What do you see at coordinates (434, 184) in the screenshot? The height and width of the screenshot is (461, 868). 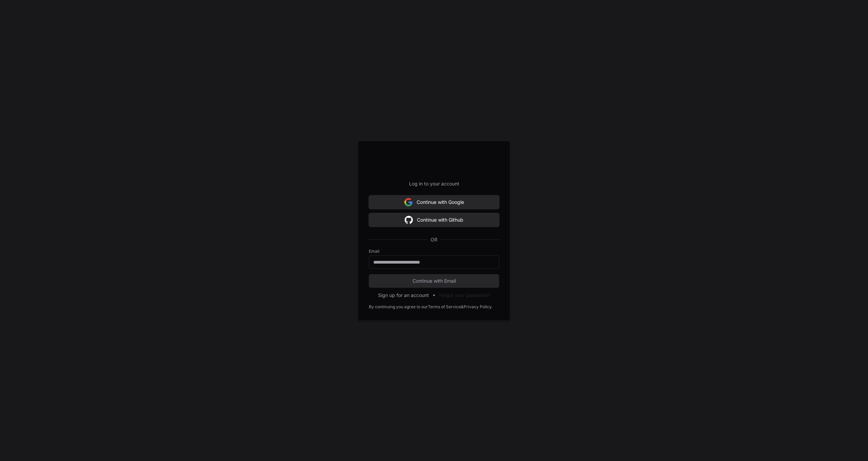 I see `p: Log in to your account` at bounding box center [434, 184].